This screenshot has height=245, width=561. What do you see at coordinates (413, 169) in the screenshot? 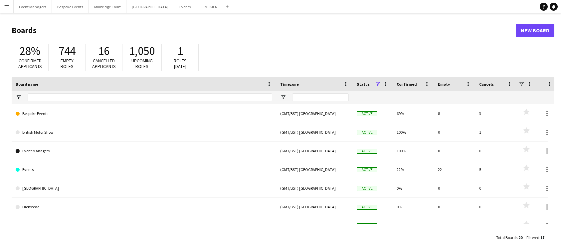
I see `div: 22%` at bounding box center [413, 169].